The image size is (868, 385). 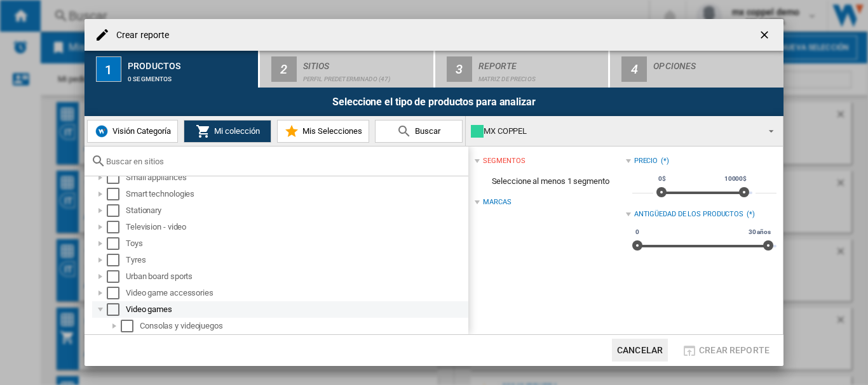 What do you see at coordinates (303, 326) in the screenshot?
I see `div: Consolas y videojuegos` at bounding box center [303, 326].